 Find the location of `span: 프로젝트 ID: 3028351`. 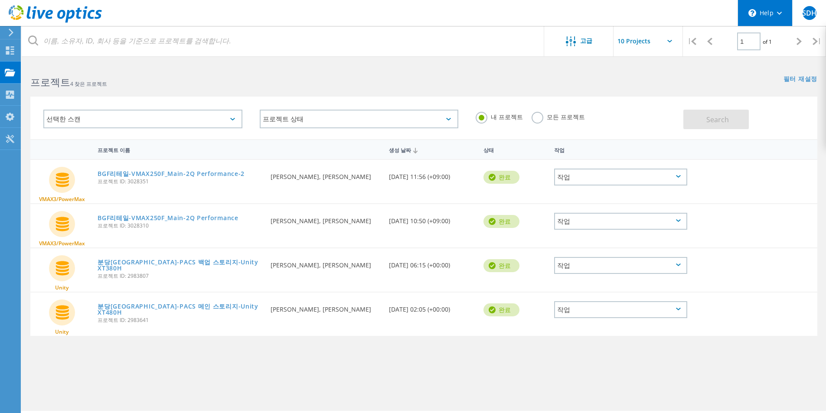

span: 프로젝트 ID: 3028351 is located at coordinates (179, 182).